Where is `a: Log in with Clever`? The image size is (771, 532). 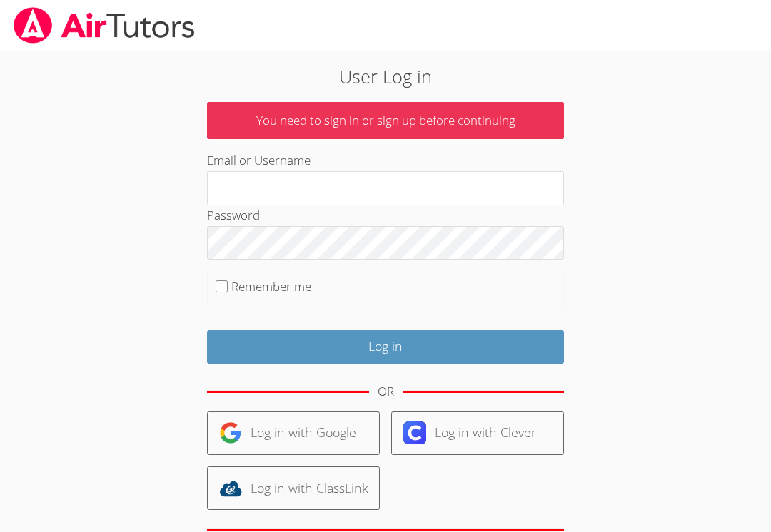 a: Log in with Clever is located at coordinates (478, 433).